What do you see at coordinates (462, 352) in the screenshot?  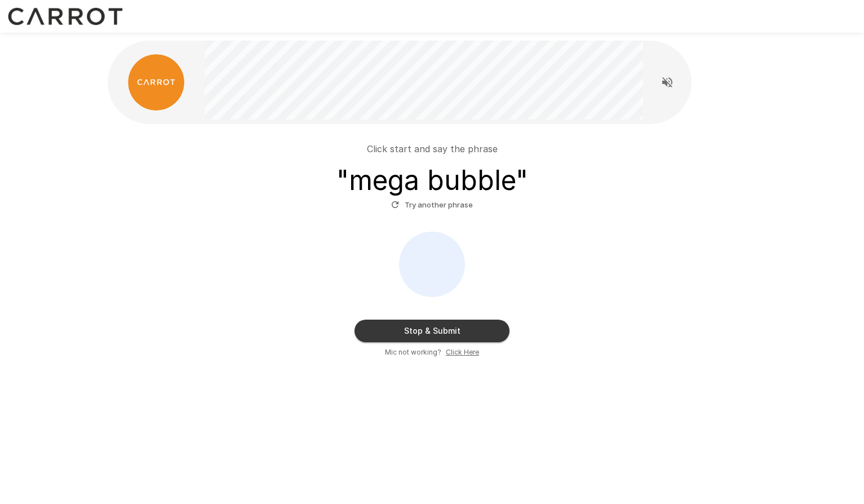 I see `u: Click Here` at bounding box center [462, 352].